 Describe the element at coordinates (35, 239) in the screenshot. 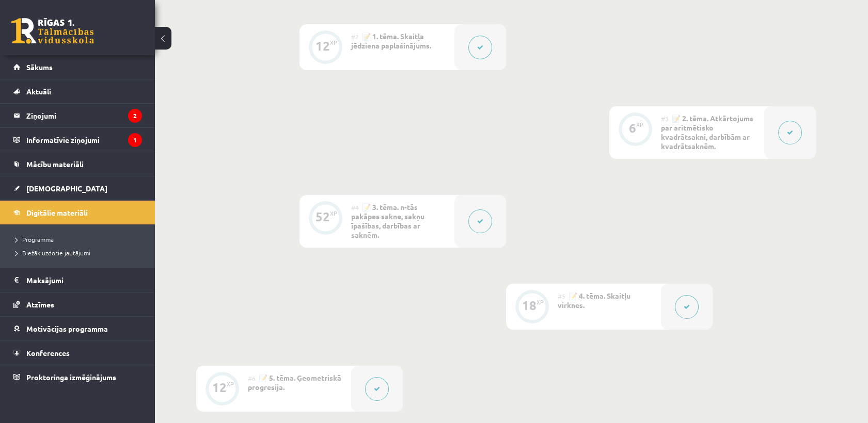

I see `span: Programma` at that location.